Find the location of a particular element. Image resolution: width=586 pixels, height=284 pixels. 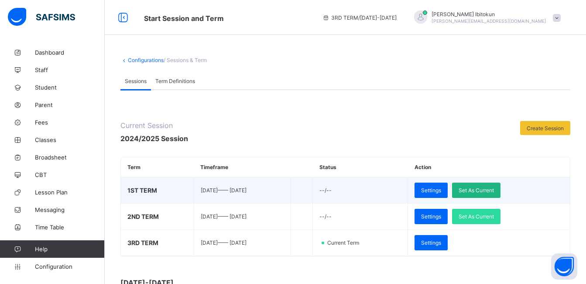

span: Help is located at coordinates (69, 249).